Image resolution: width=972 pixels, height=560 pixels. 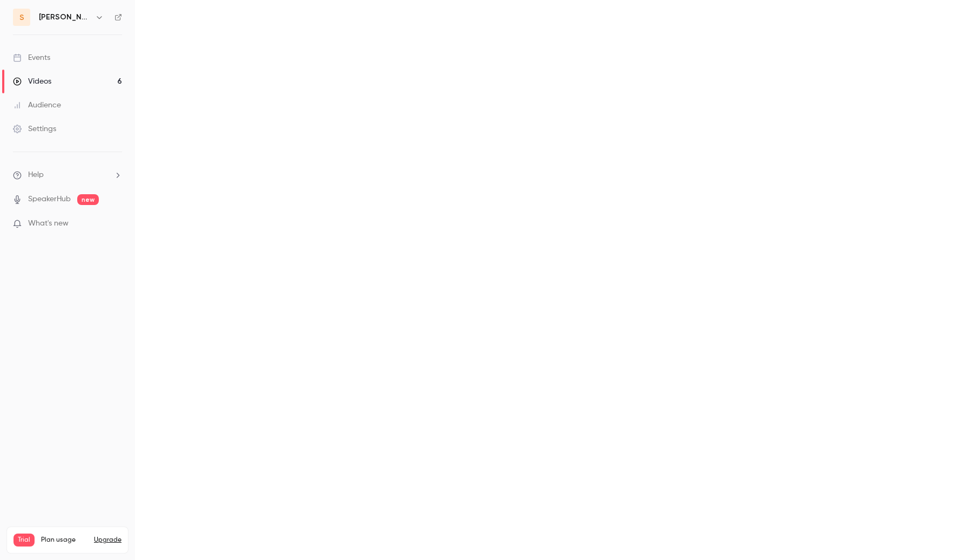 I want to click on li: help-dropdown-opener, so click(x=68, y=175).